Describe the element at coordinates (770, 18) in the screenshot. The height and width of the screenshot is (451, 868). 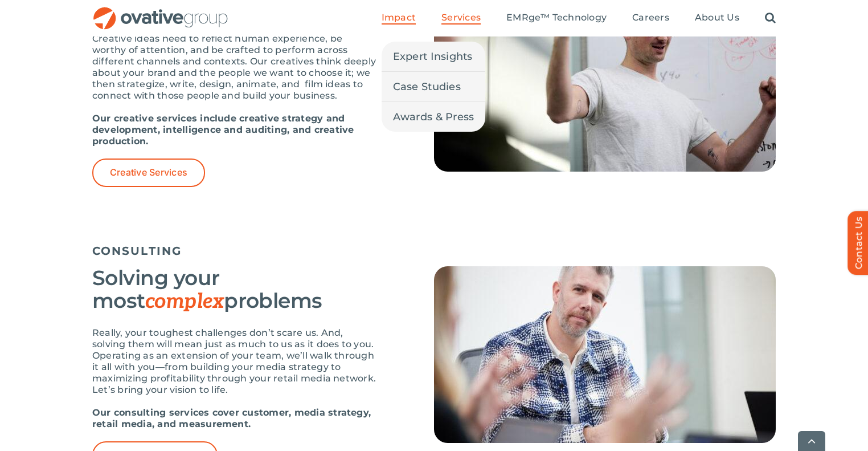
I see `a: Search` at that location.